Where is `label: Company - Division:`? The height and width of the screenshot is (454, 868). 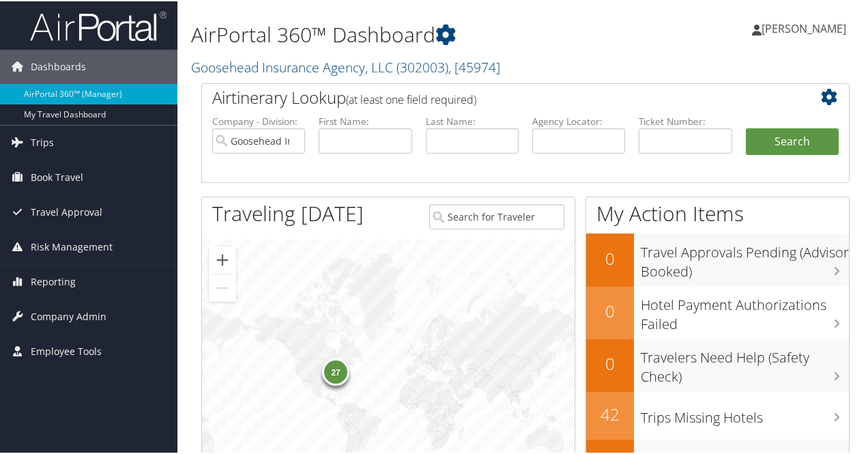 label: Company - Division: is located at coordinates (259, 121).